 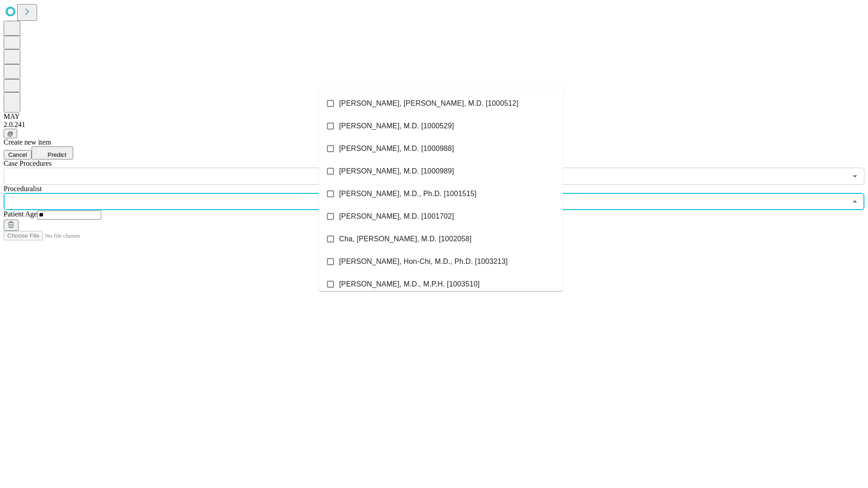 What do you see at coordinates (18, 155) in the screenshot?
I see `button: Cancel` at bounding box center [18, 155].